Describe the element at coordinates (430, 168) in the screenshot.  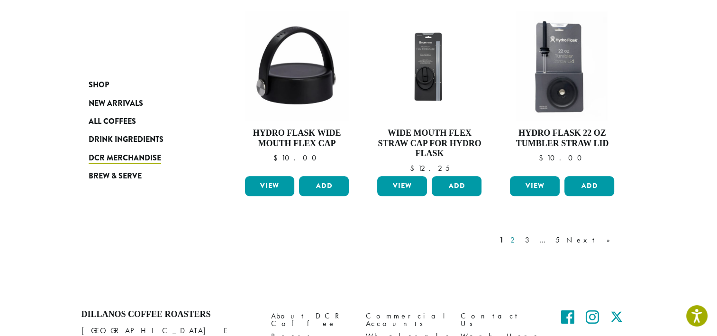
I see `bdi: 12.25` at that location.